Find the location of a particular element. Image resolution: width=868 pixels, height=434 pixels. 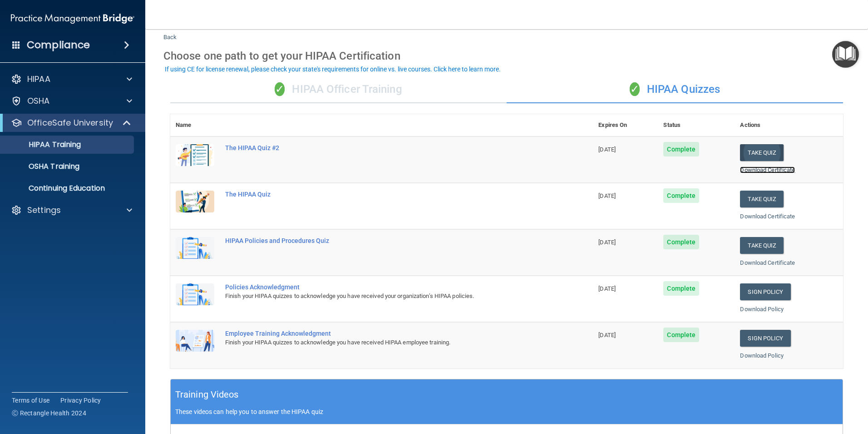

h5: Training Videos is located at coordinates (207, 394).